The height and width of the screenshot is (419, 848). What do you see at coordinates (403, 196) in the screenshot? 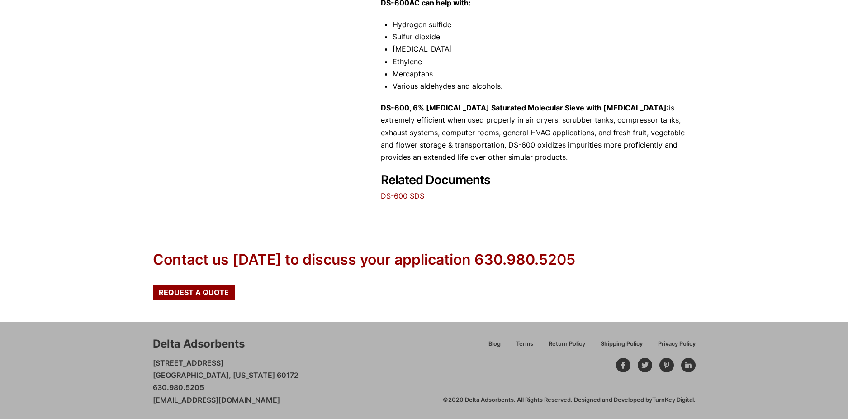
I see `a: DS-600 SDS` at bounding box center [403, 196].